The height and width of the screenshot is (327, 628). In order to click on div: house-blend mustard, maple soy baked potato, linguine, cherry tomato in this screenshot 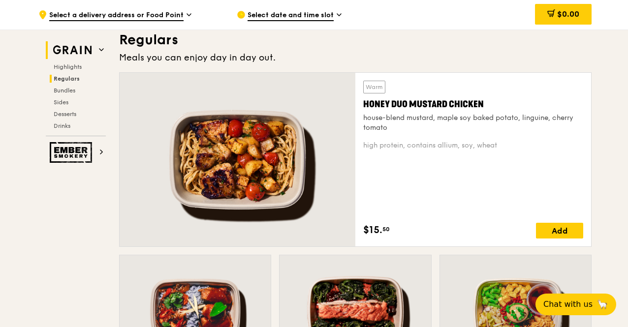, I will do `click(473, 123)`.